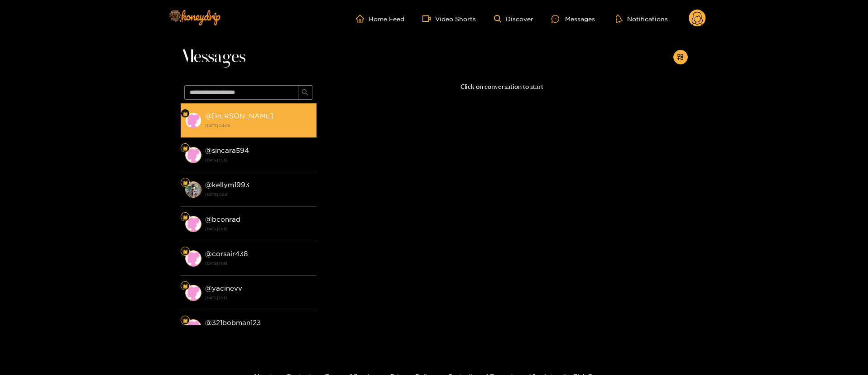  What do you see at coordinates (680, 57) in the screenshot?
I see `span: appstore-add` at bounding box center [680, 57].